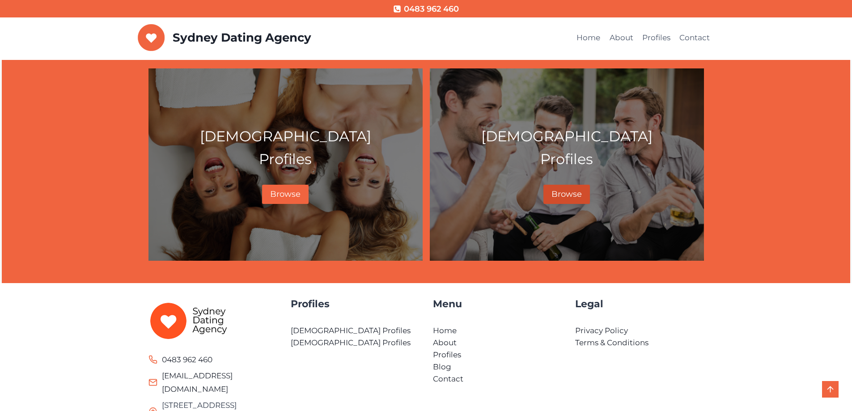  I want to click on h4: Legal, so click(640, 304).